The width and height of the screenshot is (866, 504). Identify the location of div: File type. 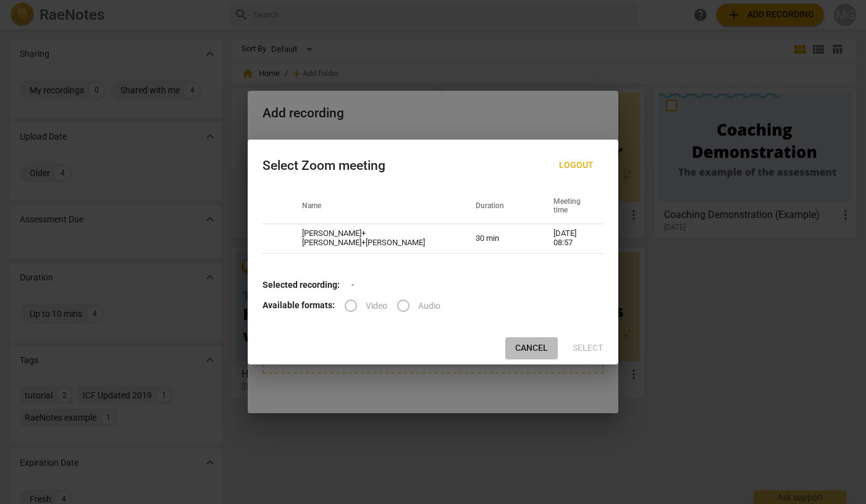
(397, 305).